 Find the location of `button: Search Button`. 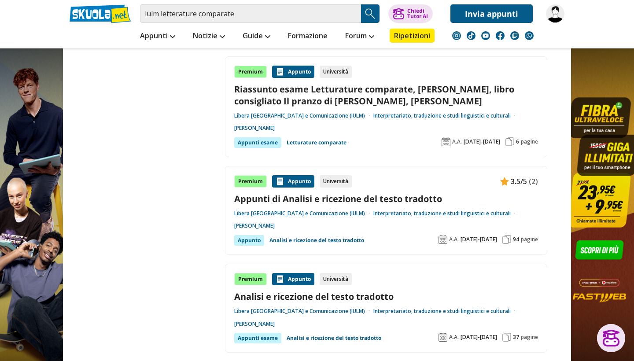

button: Search Button is located at coordinates (370, 14).